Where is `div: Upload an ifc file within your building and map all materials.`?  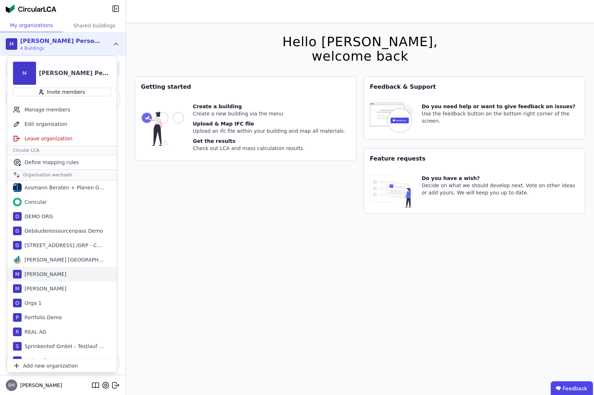 div: Upload an ifc file within your building and map all materials. is located at coordinates (269, 131).